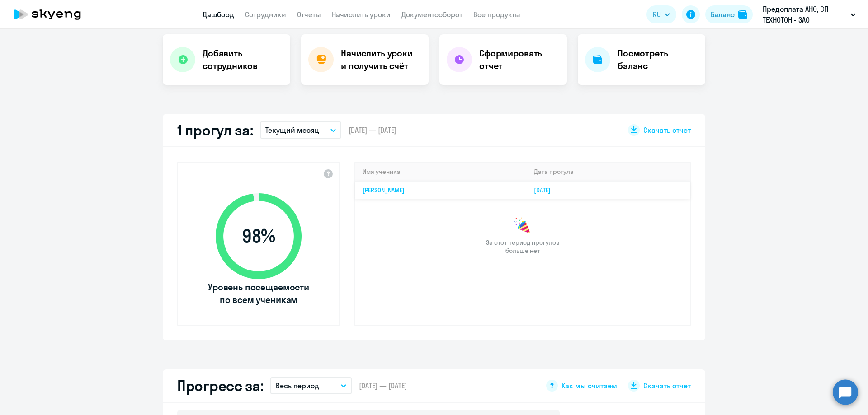 Image resolution: width=868 pixels, height=415 pixels. I want to click on span: RU, so click(657, 15).